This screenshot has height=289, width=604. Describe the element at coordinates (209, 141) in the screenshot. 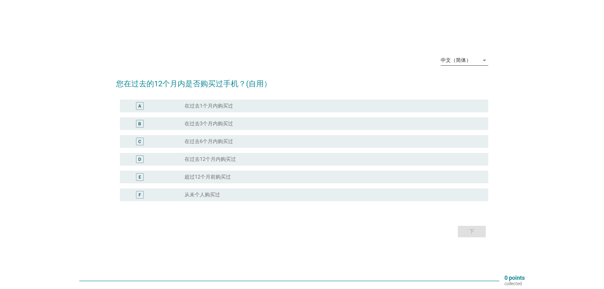

I see `label: 在过去6个月内购买过` at that location.